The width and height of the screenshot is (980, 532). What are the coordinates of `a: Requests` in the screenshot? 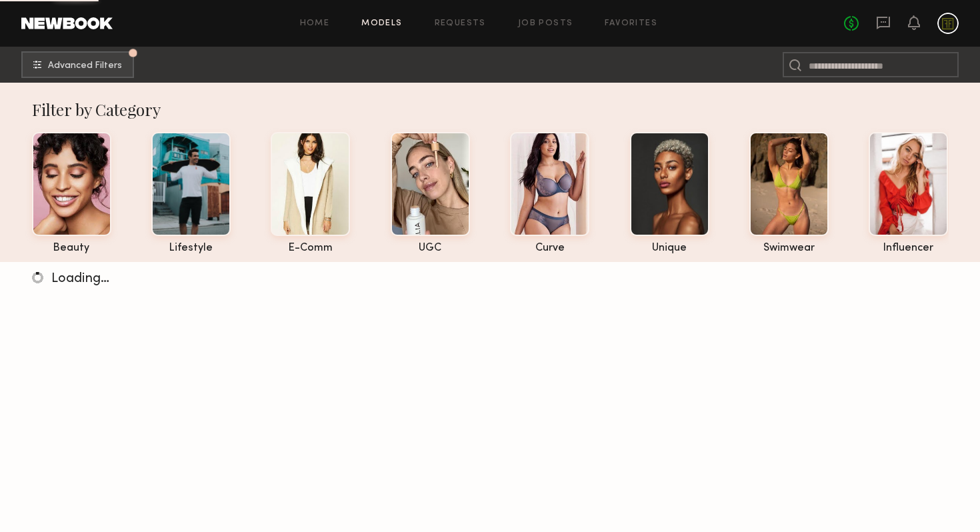 It's located at (460, 23).